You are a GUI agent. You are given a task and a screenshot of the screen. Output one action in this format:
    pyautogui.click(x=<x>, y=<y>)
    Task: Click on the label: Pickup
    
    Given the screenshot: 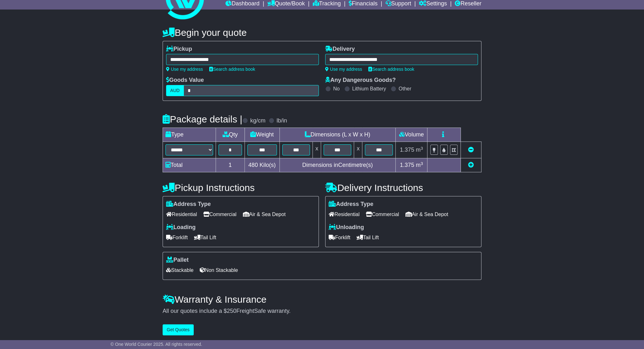 What is the action you would take?
    pyautogui.click(x=179, y=49)
    